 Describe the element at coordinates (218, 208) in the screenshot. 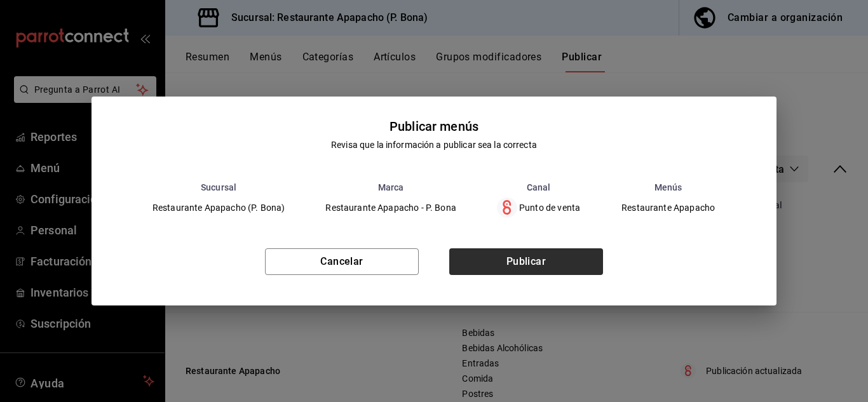

I see `td: Restaurante Apapacho (P. Bona)` at that location.